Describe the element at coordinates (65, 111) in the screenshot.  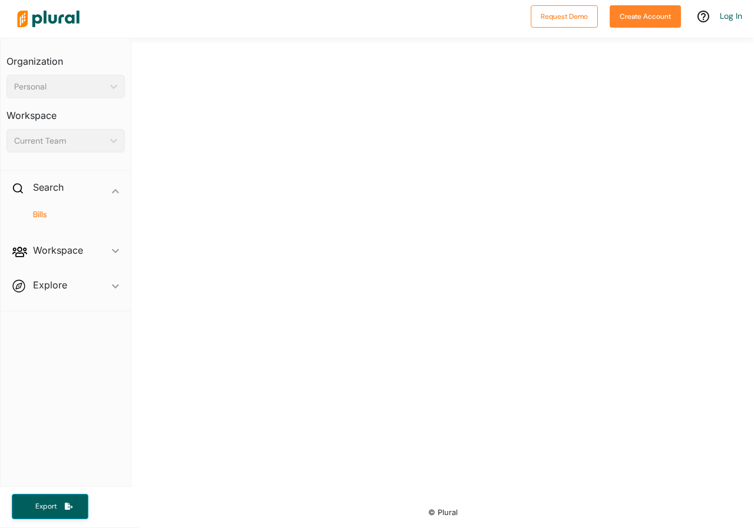
I see `h3: Workspace` at that location.